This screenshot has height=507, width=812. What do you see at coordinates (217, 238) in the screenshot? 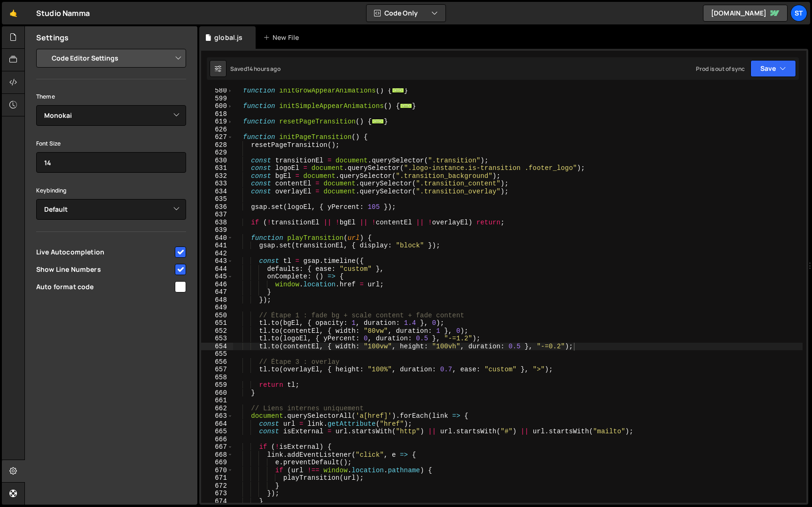
I see `div: 640` at bounding box center [217, 238].